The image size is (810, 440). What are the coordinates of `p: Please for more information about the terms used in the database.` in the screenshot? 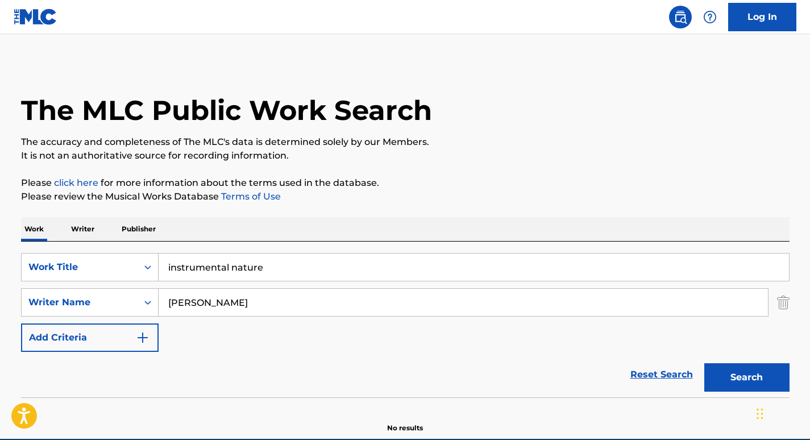 It's located at (405, 183).